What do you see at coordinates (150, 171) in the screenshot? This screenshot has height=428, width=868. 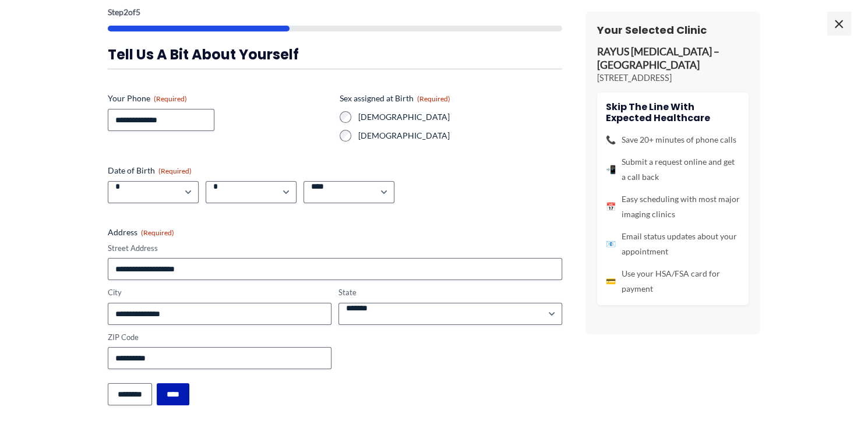 I see `legend: Date of Birth` at bounding box center [150, 171].